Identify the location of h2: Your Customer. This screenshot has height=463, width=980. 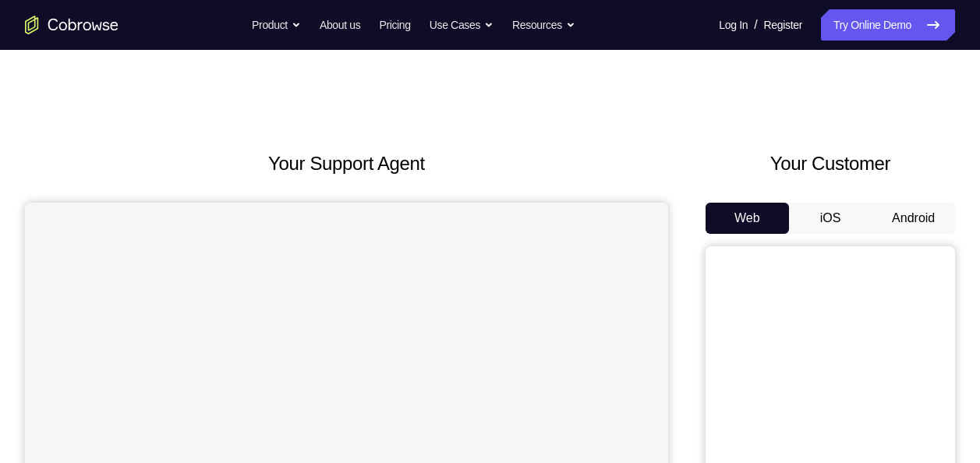
(831, 164).